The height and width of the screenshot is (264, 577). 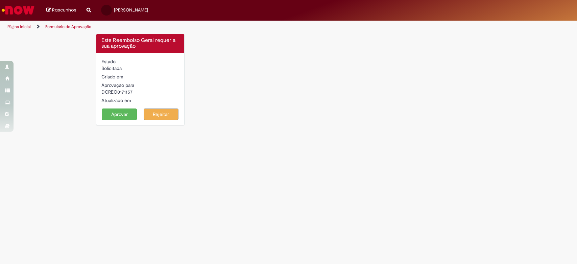 I want to click on img: ServiceNow, so click(x=18, y=10).